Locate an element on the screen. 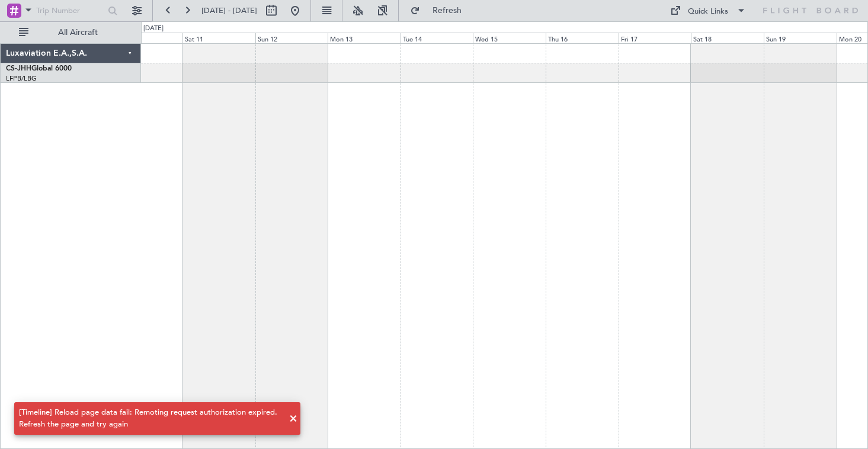  a: LFPB/LBG is located at coordinates (21, 78).